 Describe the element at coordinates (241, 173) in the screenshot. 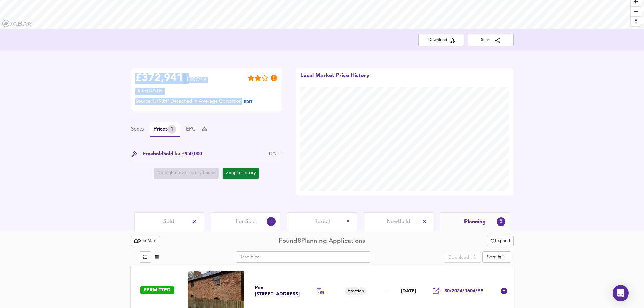

I see `button: Zoopla History` at that location.